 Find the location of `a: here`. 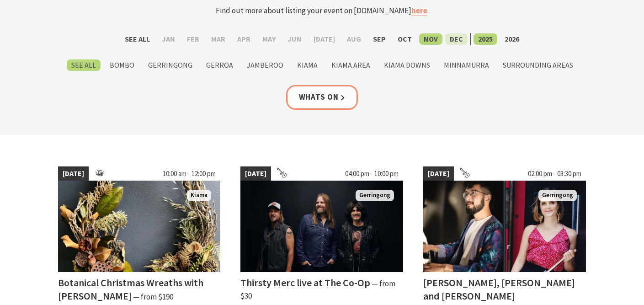

a: here is located at coordinates (419, 10).